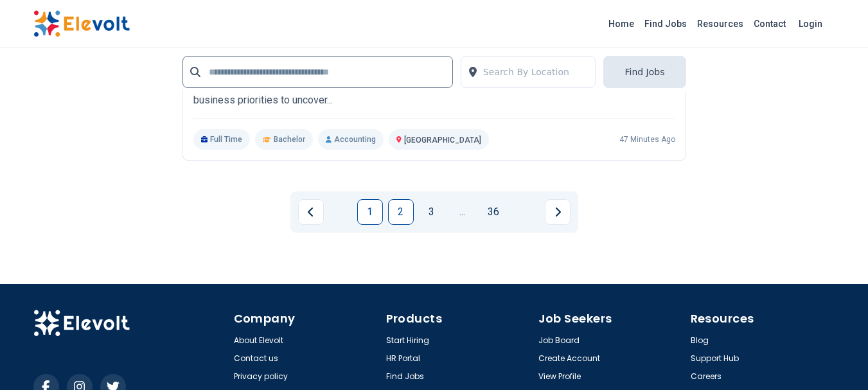  I want to click on a: Create Account, so click(569, 359).